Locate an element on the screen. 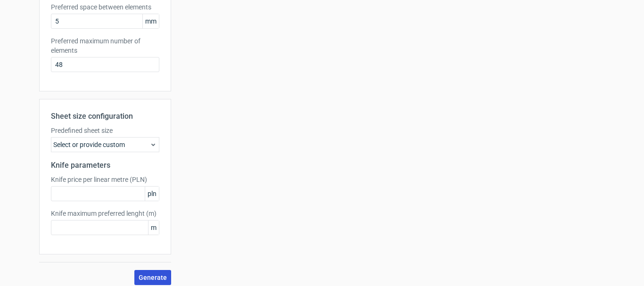 The image size is (644, 286). span: mm is located at coordinates (150, 21).